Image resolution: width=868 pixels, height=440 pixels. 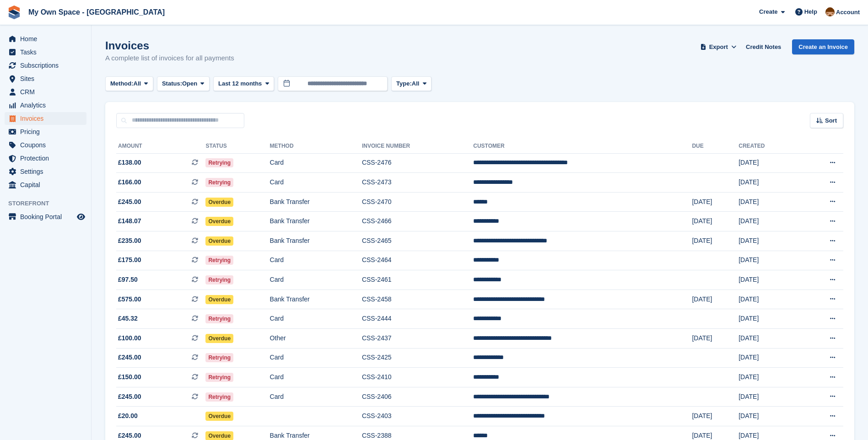 I want to click on td: CSS-2437, so click(x=417, y=338).